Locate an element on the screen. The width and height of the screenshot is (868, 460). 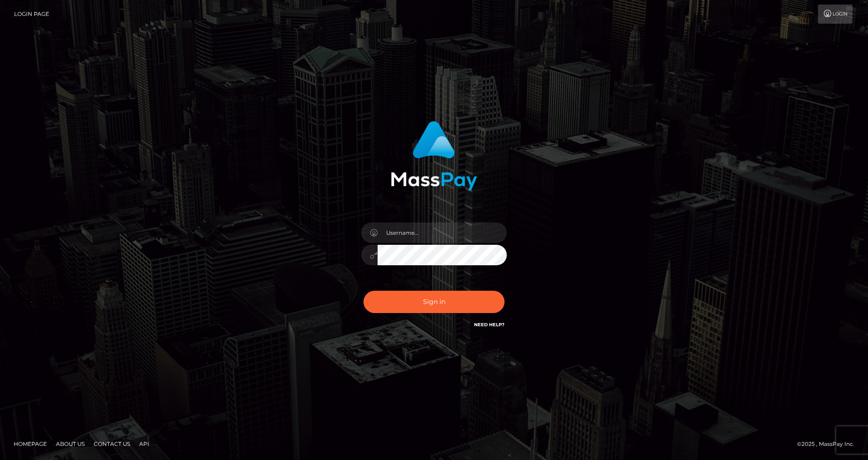
div: © 2025 , MassPay Inc. is located at coordinates (829, 444).